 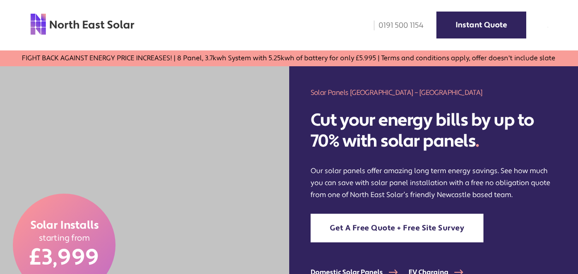 What do you see at coordinates (434, 131) in the screenshot?
I see `h2: Cut your energy bills by up to 70% with solar panels` at bounding box center [434, 131].